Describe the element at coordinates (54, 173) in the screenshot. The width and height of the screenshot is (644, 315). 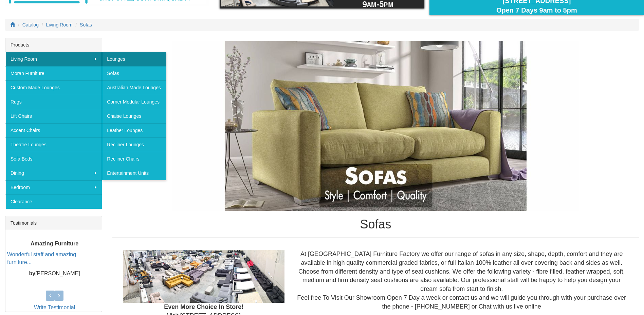
I see `a: Dining` at that location.